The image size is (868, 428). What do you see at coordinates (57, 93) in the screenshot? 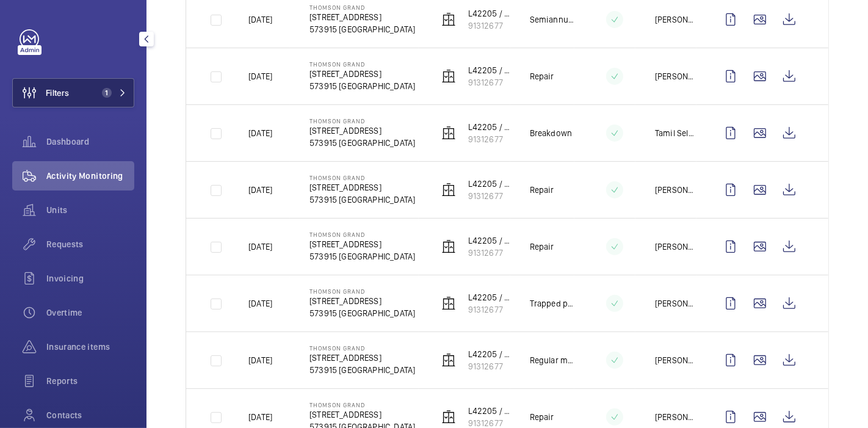
I see `span: Filters` at bounding box center [57, 93].